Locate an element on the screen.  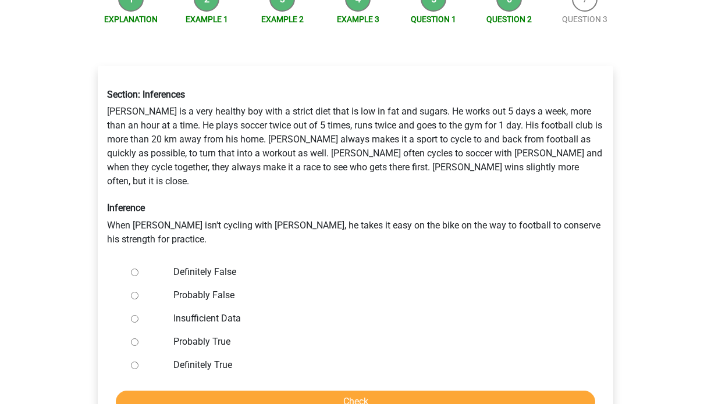
a: Example 3 is located at coordinates (358, 19).